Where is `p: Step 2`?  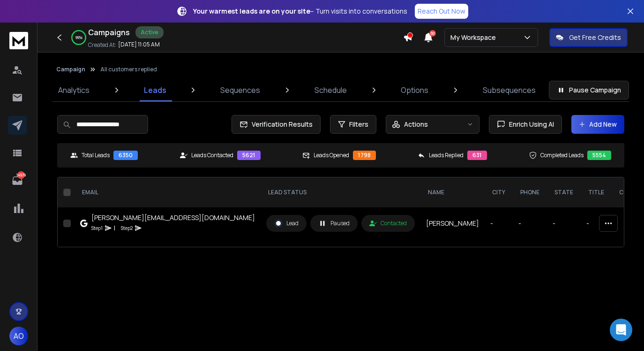
p: Step 2 is located at coordinates (126, 228).